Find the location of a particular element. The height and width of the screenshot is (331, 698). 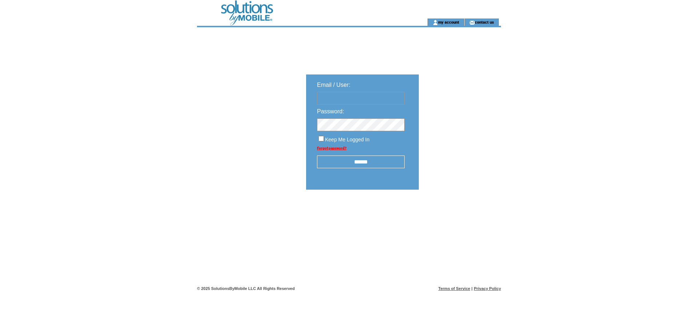

a: my account is located at coordinates (449, 22).